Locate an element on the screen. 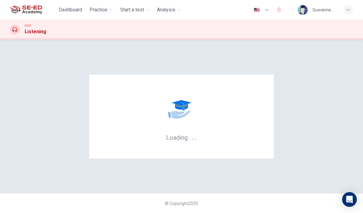  img: SE-ED Academy logo is located at coordinates (26, 10).